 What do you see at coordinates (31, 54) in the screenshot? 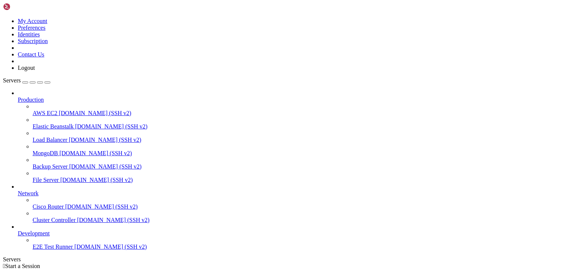
I see `a: Contact Us` at bounding box center [31, 54].